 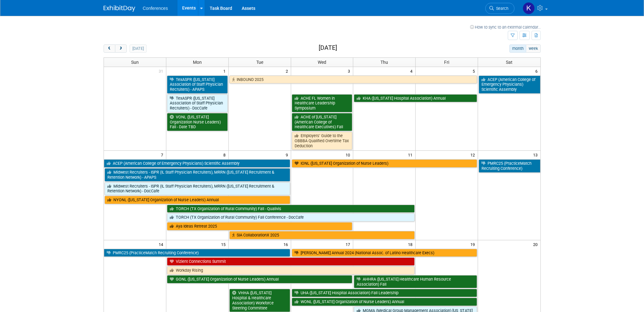 What do you see at coordinates (291, 209) in the screenshot?
I see `a: TORCH (TX Organization of Rural Community) Fall - Qualivis` at bounding box center [291, 209].